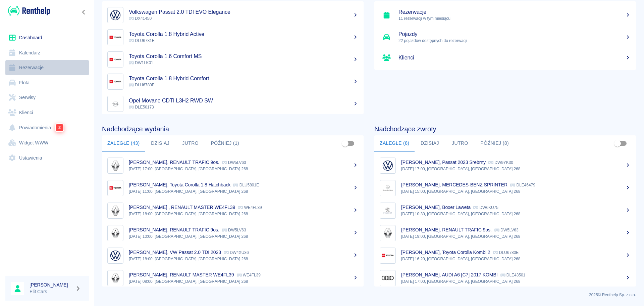 This screenshot has width=644, height=306. Describe the element at coordinates (246, 185) in the screenshot. I see `p: DLU5801E` at that location.